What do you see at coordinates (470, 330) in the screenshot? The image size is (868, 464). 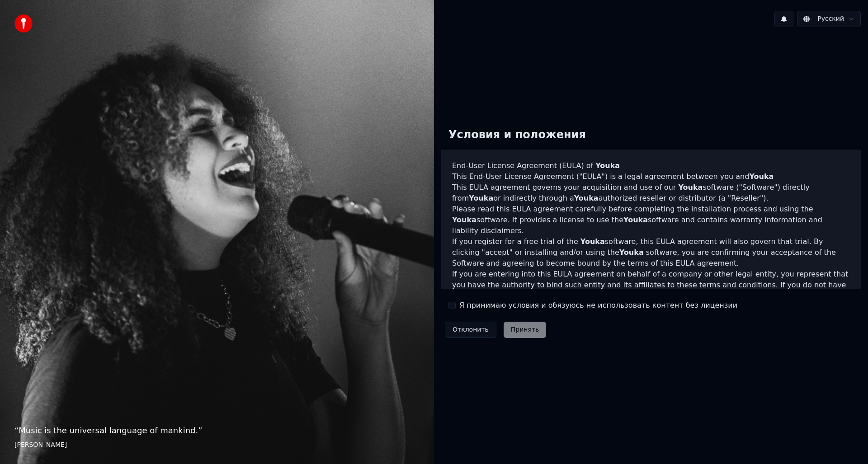 I see `button: Отклонить` at bounding box center [470, 330].